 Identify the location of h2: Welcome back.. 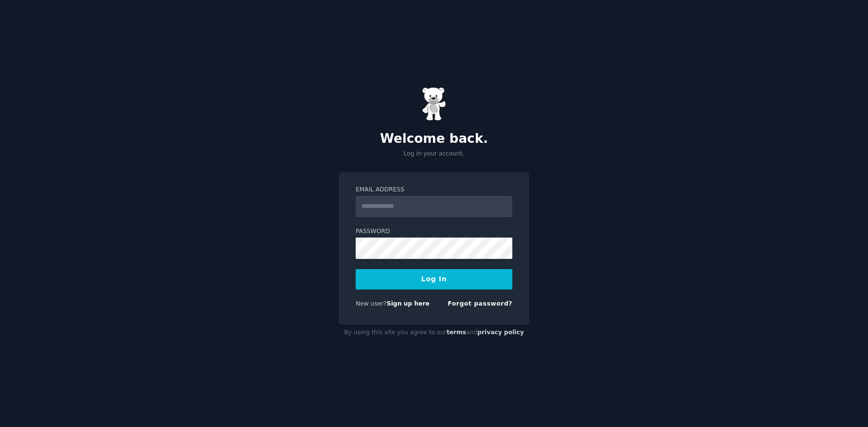
(434, 139).